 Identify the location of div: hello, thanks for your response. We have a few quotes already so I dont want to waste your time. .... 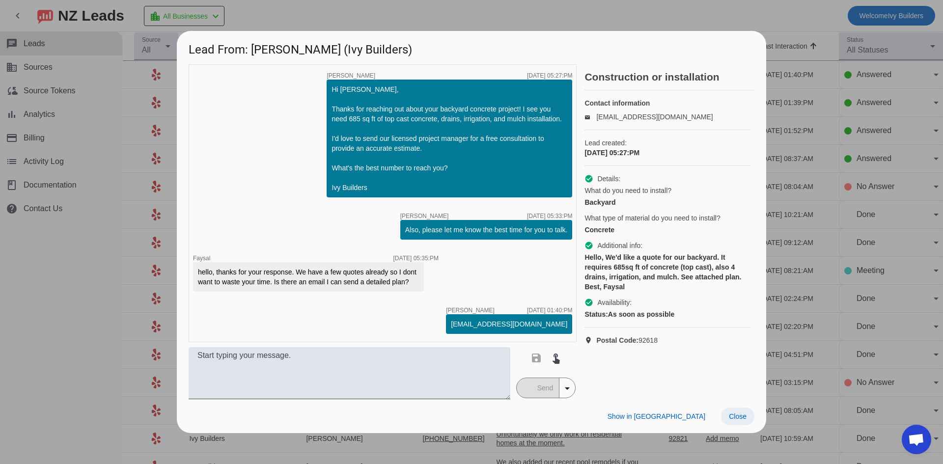
(308, 277).